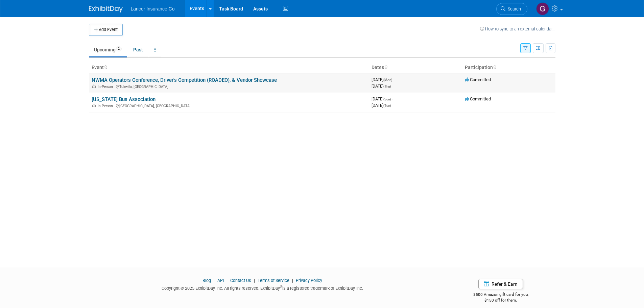  I want to click on a: Privacy Policy, so click(309, 280).